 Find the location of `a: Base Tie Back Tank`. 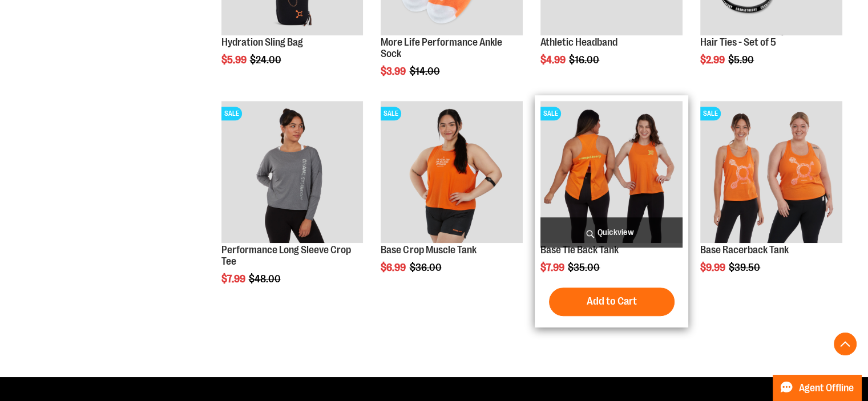

a: Base Tie Back Tank is located at coordinates (579, 250).